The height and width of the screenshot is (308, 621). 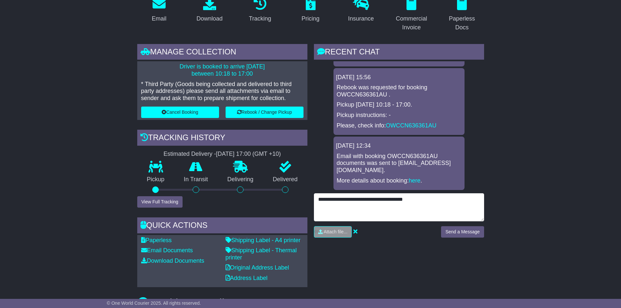 What do you see at coordinates (156, 180) in the screenshot?
I see `p: Pickup` at bounding box center [156, 180].